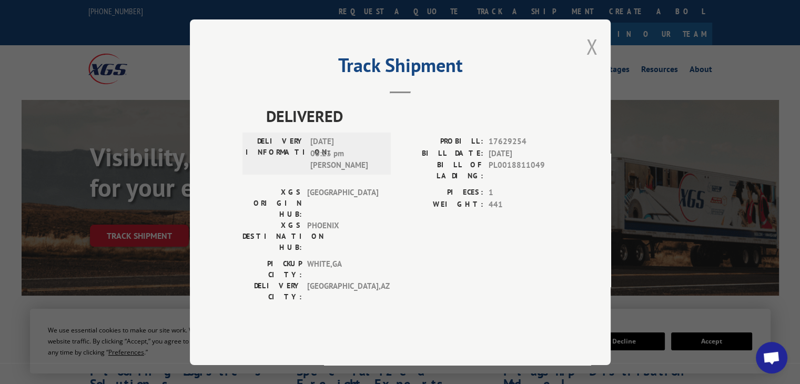  I want to click on label: XGS DESTINATION HUB:, so click(272, 236).